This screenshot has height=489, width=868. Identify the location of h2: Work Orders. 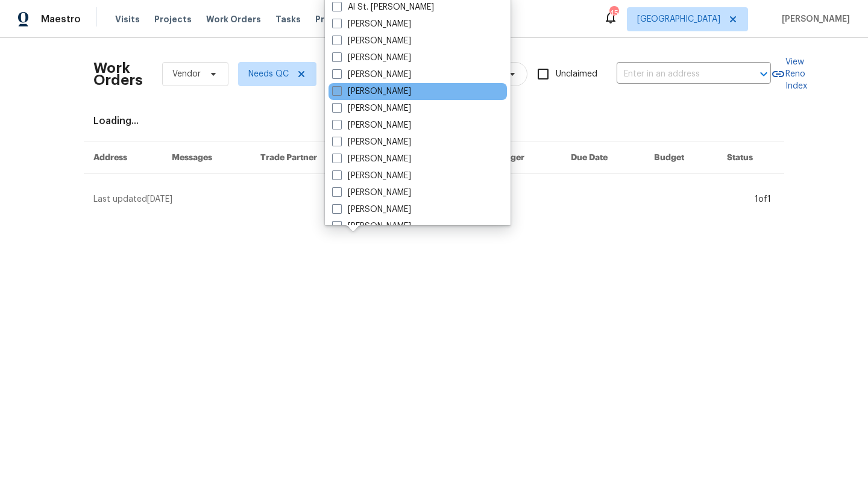
(118, 74).